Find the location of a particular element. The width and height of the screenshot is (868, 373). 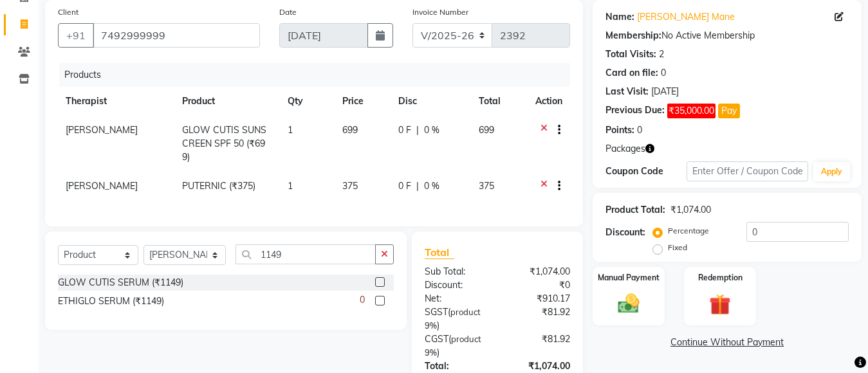

label: Invoice Number is located at coordinates (440, 12).